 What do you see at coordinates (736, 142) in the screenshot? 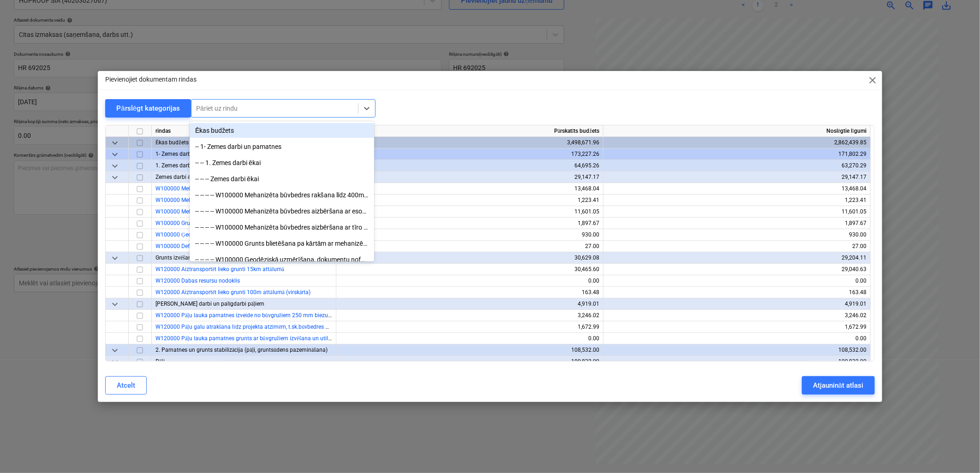
I see `div: 2,862,439.85` at bounding box center [736, 142].